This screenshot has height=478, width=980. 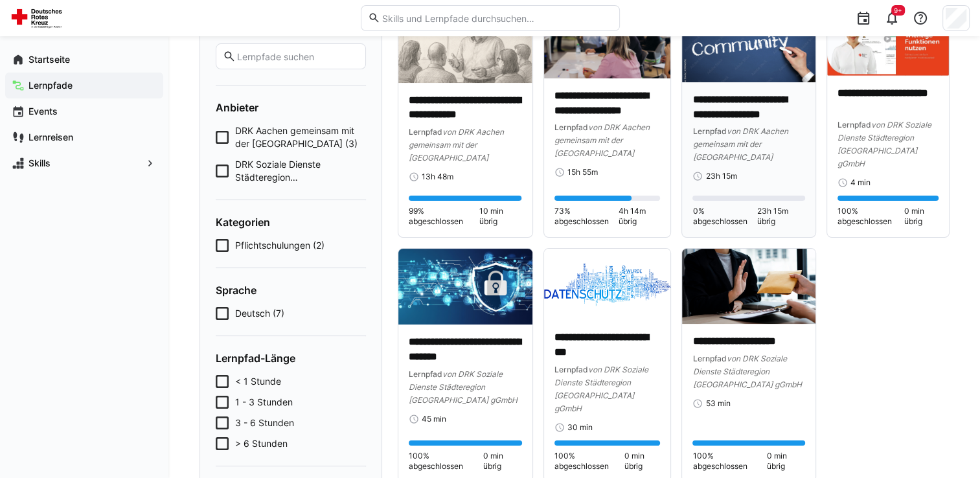 I want to click on span: 15h 55m, so click(x=582, y=172).